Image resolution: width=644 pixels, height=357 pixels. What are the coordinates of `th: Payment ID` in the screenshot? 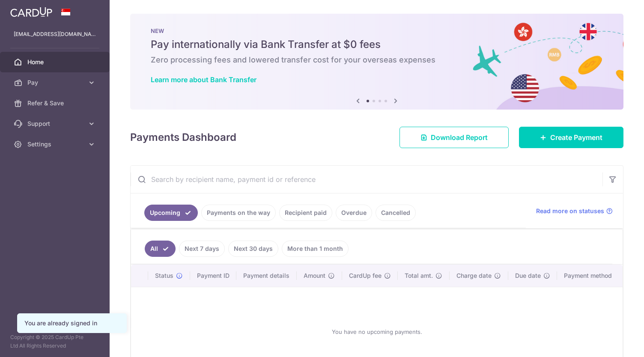 It's located at (213, 276).